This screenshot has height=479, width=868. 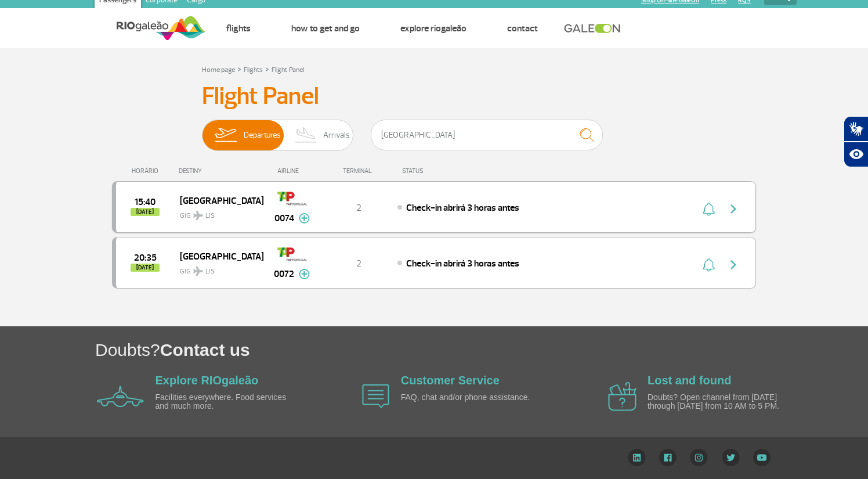 I want to click on a: How to get and go, so click(x=325, y=29).